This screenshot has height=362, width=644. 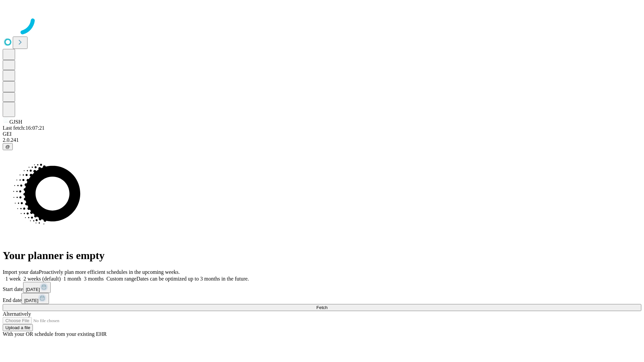 I want to click on span: Proactively plan more efficient schedules in the upcoming weeks., so click(x=109, y=272).